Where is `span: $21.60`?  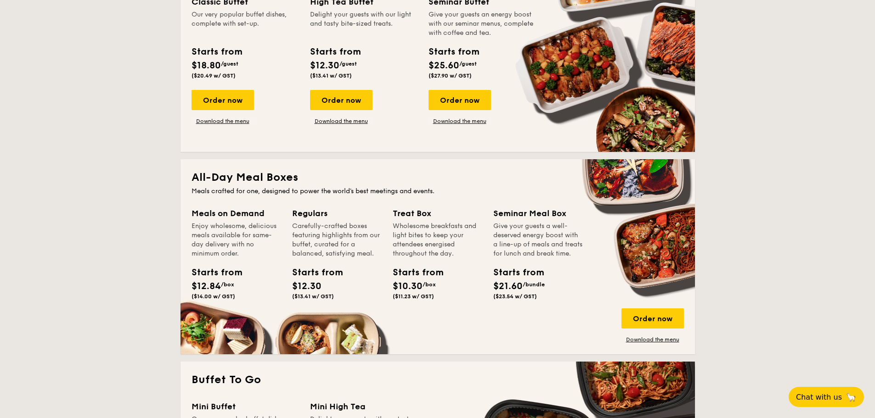
span: $21.60 is located at coordinates (508, 287).